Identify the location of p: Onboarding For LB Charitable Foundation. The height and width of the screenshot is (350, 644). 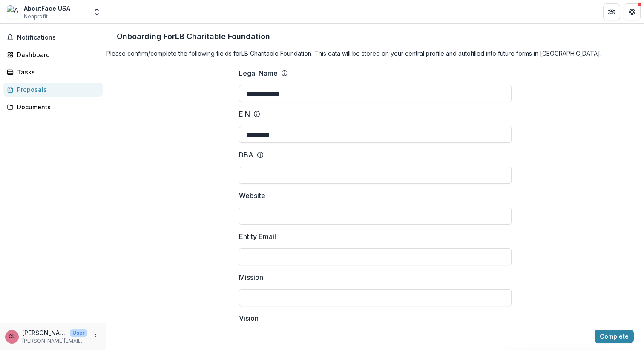
(194, 36).